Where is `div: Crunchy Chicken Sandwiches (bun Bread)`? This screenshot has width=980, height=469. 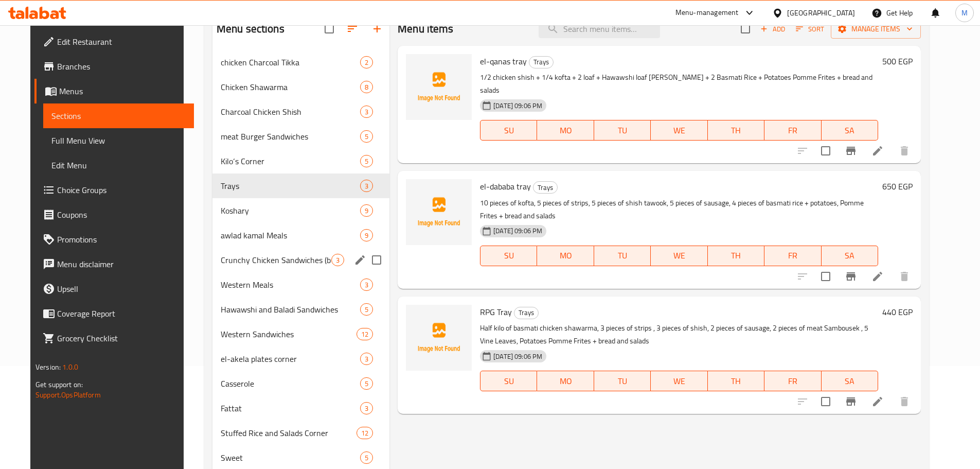
div: Crunchy Chicken Sandwiches (bun Bread) is located at coordinates (275, 260).